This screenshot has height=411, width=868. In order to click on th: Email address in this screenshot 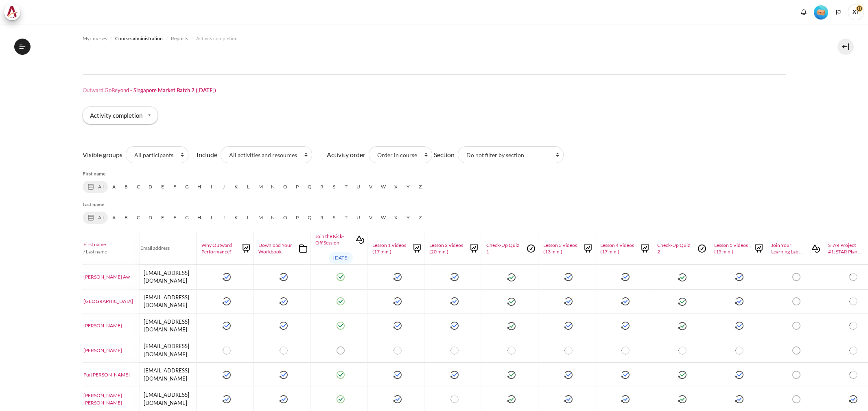, I will do `click(168, 248)`.